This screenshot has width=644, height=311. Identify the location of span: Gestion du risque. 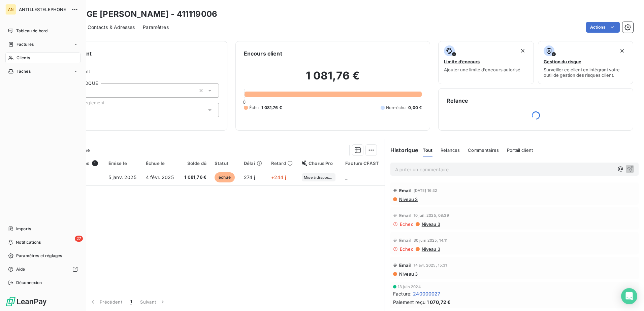
(562, 62).